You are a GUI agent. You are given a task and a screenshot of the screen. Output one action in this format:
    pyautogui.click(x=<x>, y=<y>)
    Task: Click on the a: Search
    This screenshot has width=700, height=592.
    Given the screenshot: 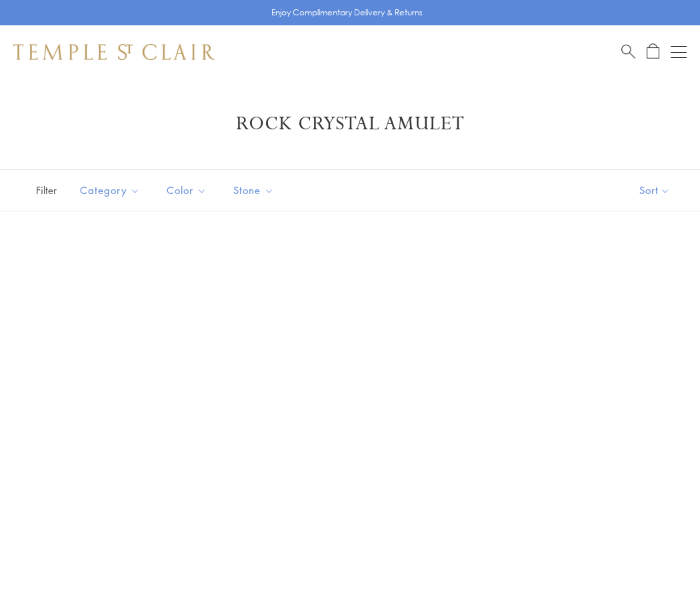 What is the action you would take?
    pyautogui.click(x=628, y=51)
    